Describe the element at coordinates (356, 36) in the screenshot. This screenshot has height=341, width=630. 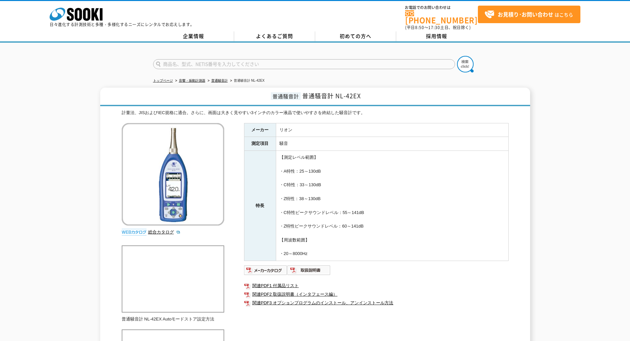
I see `span: 初めての方へ` at that location.